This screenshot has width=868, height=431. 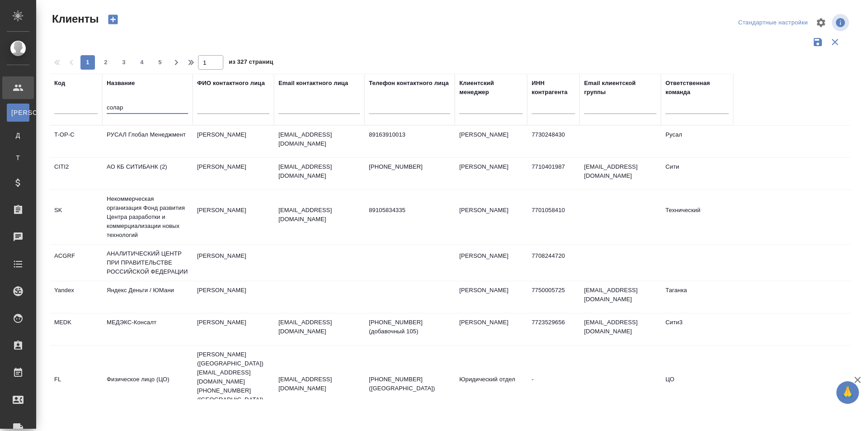 I want to click on td: 7710401987, so click(x=553, y=174).